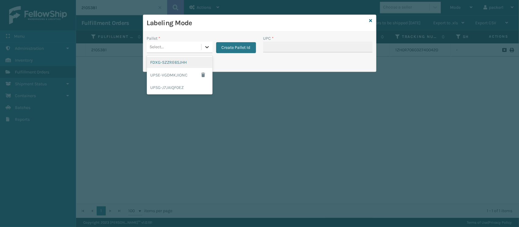  What do you see at coordinates (157, 47) in the screenshot?
I see `div: Select...` at bounding box center [157, 47].